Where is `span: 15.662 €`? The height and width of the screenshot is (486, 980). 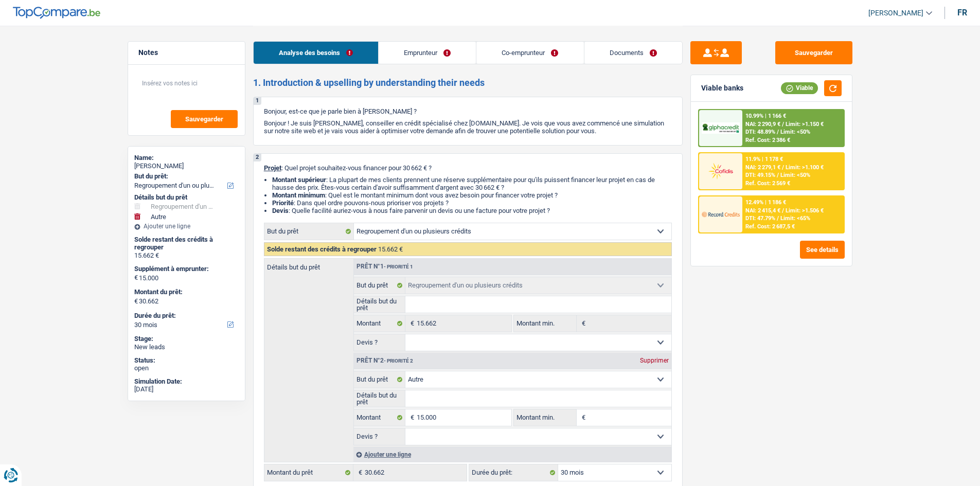 span: 15.662 € is located at coordinates (391, 249).